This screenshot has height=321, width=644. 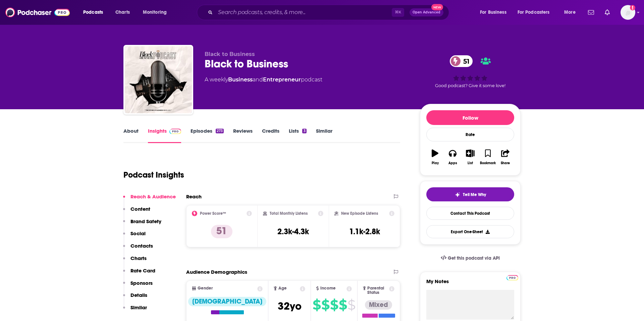 What do you see at coordinates (474, 195) in the screenshot?
I see `span: Tell Me Why` at bounding box center [474, 195].